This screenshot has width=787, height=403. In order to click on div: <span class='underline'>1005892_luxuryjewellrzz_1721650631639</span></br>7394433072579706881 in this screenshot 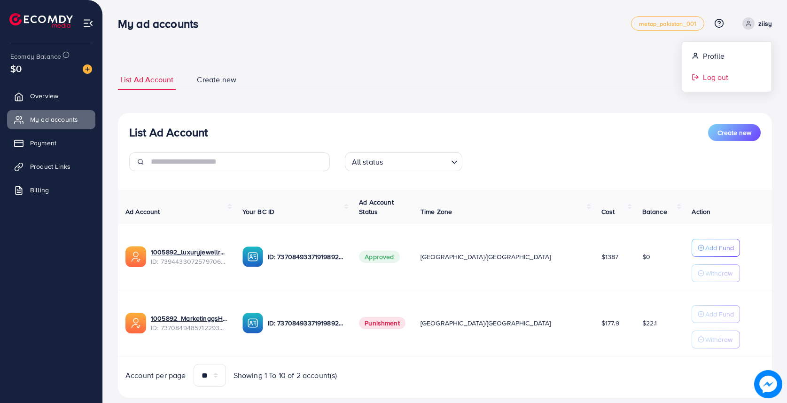, I will do `click(189, 257)`.